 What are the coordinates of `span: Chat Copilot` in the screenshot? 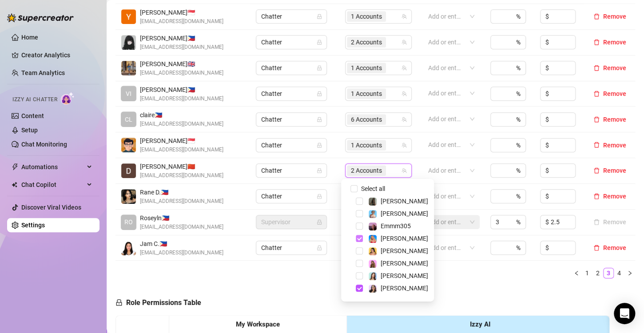 It's located at (53, 185).